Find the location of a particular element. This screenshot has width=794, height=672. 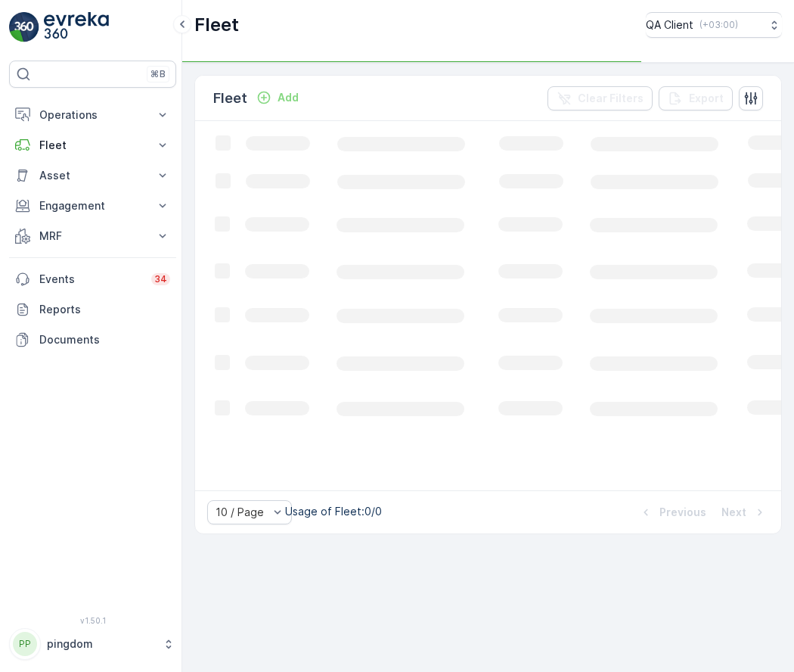

button: QA Client(+03:00) is located at coordinates (714, 25).